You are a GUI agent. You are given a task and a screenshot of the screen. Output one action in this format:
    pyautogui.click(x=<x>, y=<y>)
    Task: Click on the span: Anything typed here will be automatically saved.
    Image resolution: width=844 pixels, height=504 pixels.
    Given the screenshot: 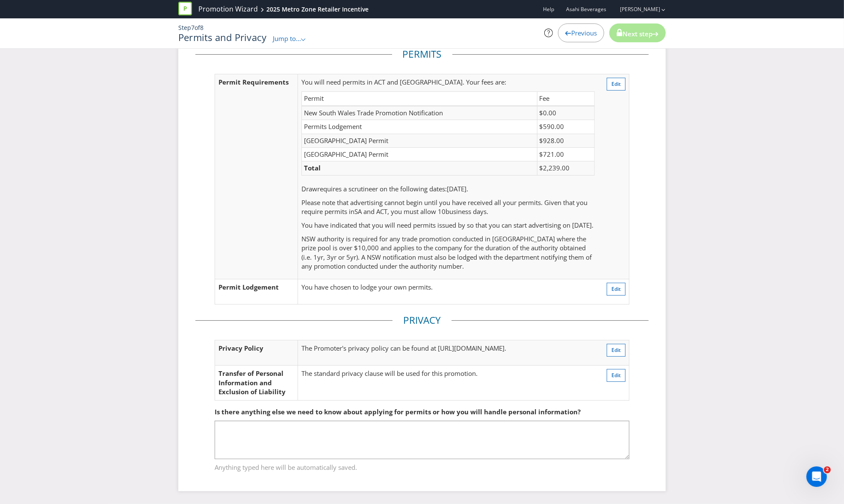 What is the action you would take?
    pyautogui.click(x=422, y=466)
    